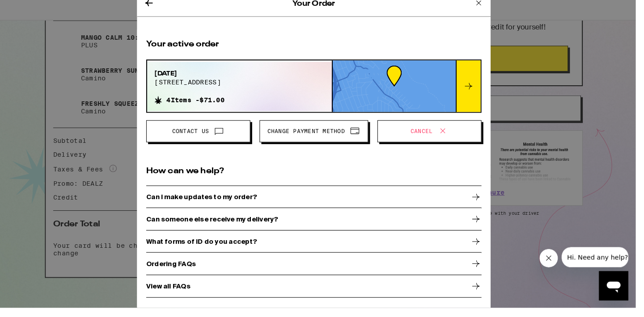 The image size is (644, 317). I want to click on button: Cancel, so click(424, 136).